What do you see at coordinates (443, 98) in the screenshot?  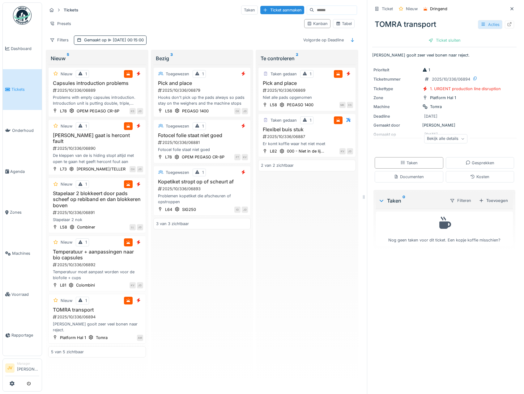 I see `div: Platform Hal 1` at bounding box center [443, 98].